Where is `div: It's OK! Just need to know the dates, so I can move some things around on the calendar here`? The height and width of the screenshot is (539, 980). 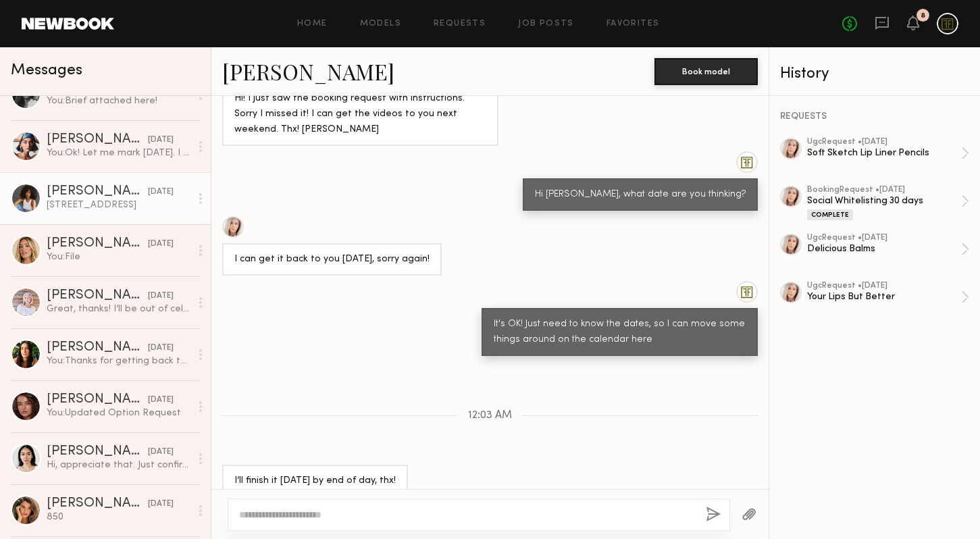
div: It's OK! Just need to know the dates, so I can move some things around on the calendar here is located at coordinates (619, 332).